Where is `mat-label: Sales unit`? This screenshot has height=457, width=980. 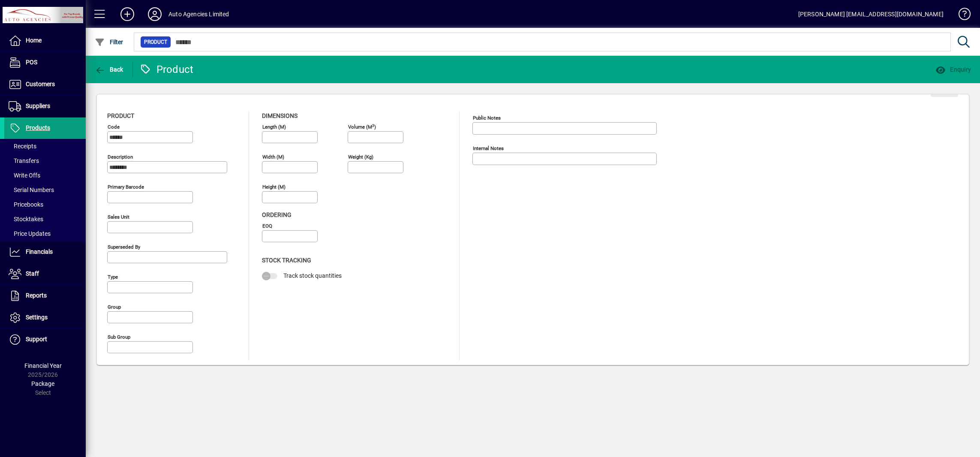
mat-label: Sales unit is located at coordinates (118, 217).